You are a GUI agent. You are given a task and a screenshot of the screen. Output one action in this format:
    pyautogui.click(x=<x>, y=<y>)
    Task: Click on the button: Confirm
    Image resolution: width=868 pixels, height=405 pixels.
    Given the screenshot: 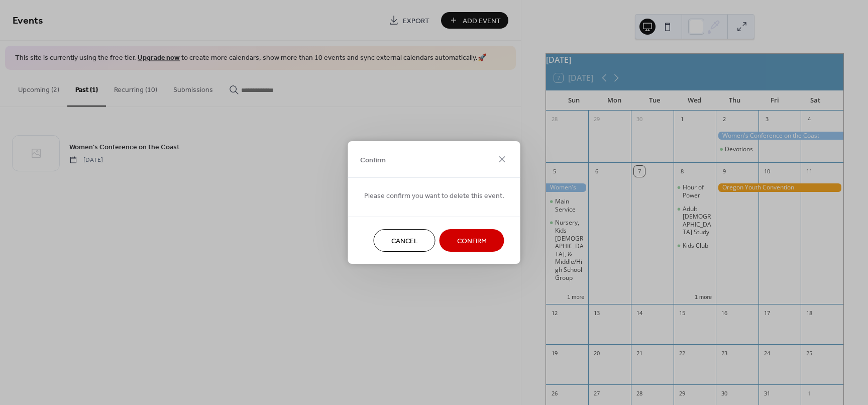 What is the action you would take?
    pyautogui.click(x=472, y=240)
    